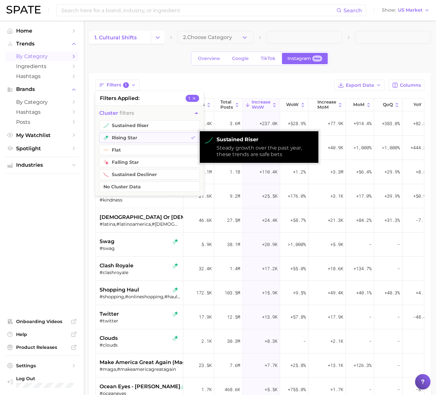 The image size is (436, 395). Describe the element at coordinates (421, 196) in the screenshot. I see `span: +50.9%` at that location.